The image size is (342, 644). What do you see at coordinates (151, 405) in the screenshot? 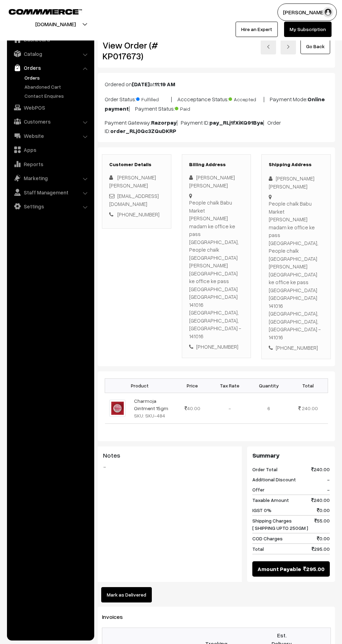
I see `a: Charmoja Ointment 15gm` at bounding box center [151, 405].